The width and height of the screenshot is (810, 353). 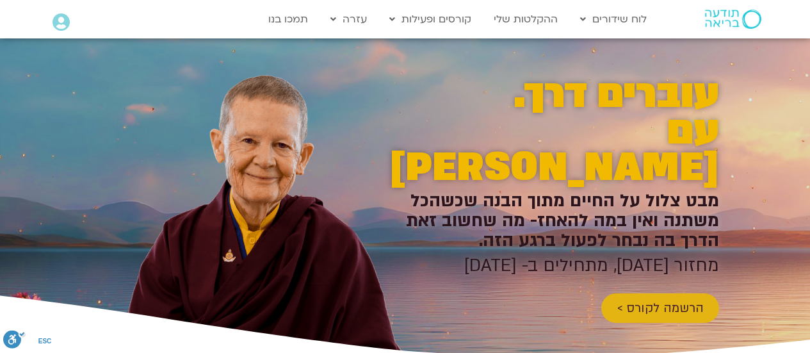 I want to click on img: תודעה בריאה, so click(x=733, y=19).